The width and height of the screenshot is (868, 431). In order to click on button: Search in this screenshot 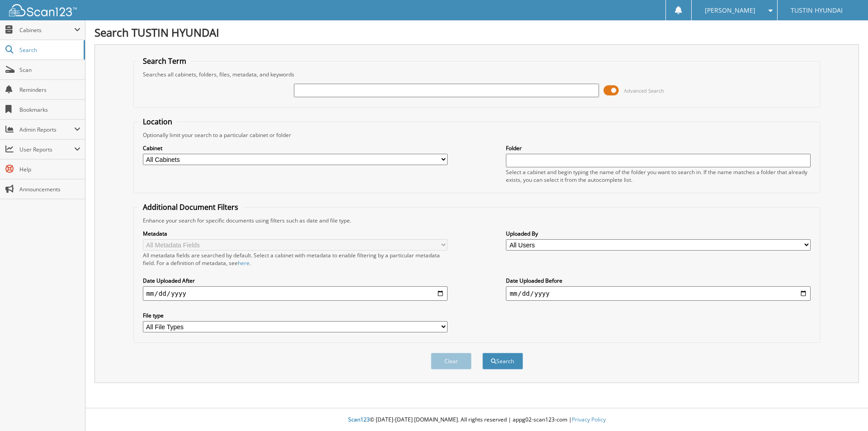, I will do `click(502, 361)`.